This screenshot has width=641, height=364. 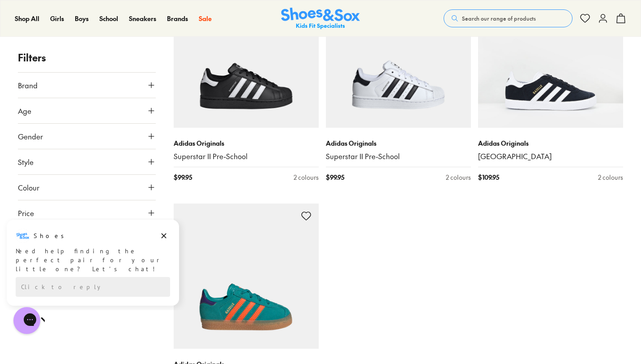 I want to click on a: Brands, so click(x=178, y=18).